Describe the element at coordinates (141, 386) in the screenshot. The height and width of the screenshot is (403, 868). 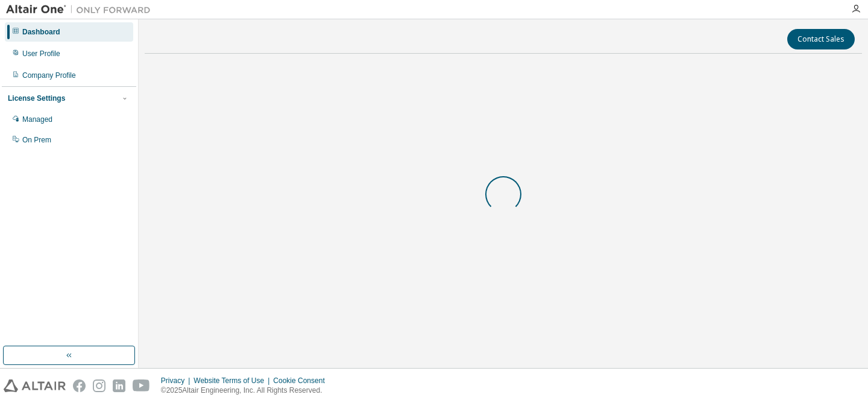
I see `img: youtube.svg` at that location.